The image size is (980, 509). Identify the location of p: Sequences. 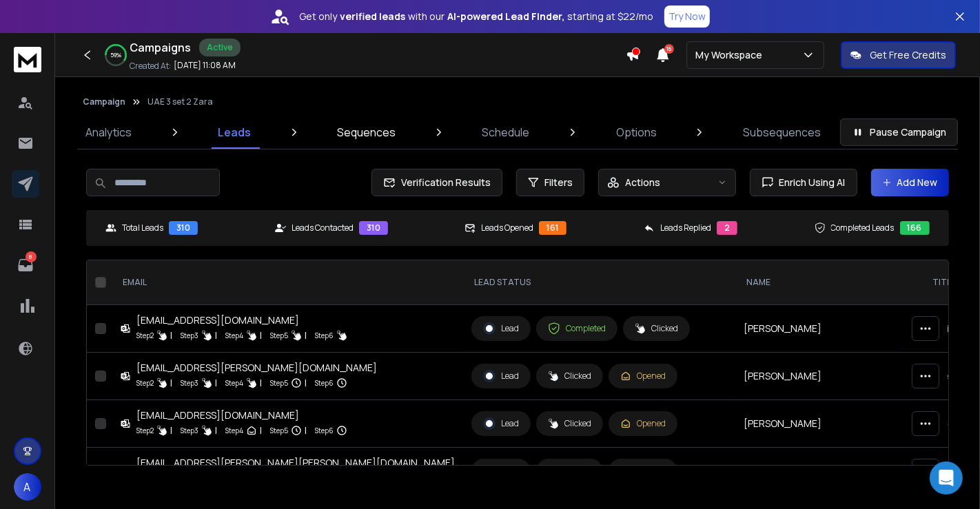
(366, 132).